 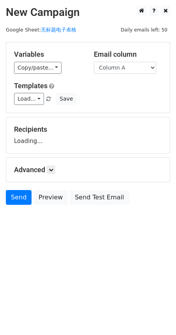 I want to click on a: Templates, so click(x=31, y=86).